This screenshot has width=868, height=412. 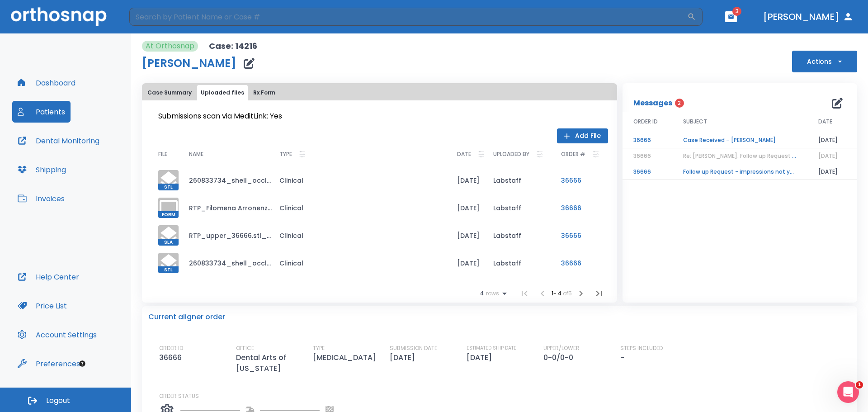 I want to click on a: Dental Monitoring, so click(x=58, y=141).